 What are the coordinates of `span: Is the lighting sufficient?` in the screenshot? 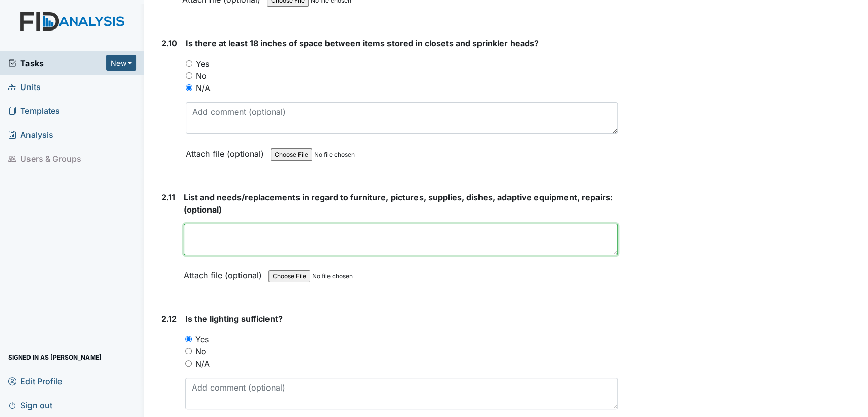 It's located at (234, 318).